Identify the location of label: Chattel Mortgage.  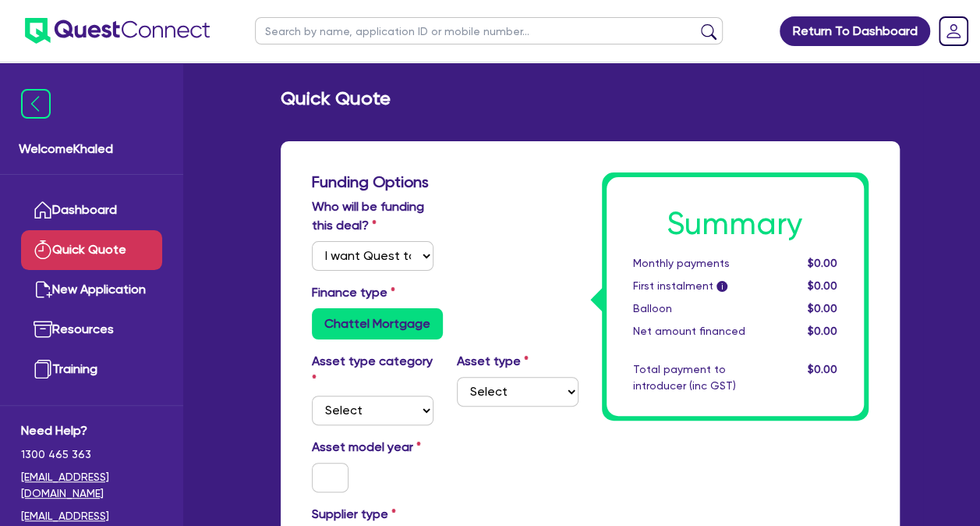
(377, 324).